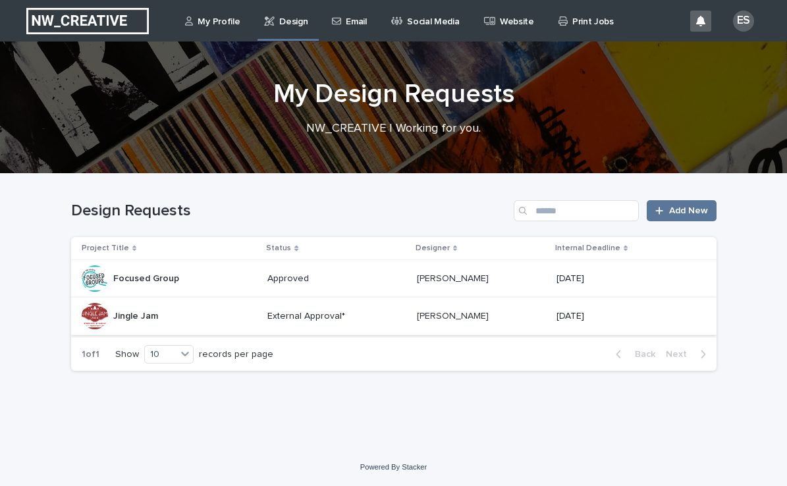 The image size is (787, 486). What do you see at coordinates (688, 354) in the screenshot?
I see `button: Next` at bounding box center [688, 354].